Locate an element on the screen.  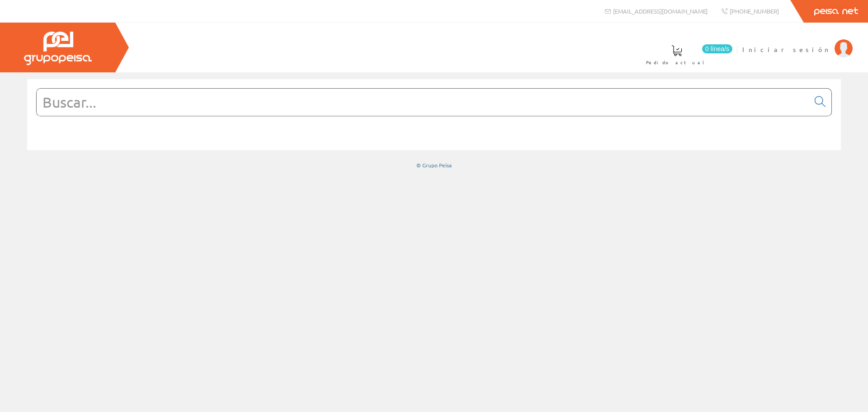
input: Buscar... is located at coordinates (422, 102).